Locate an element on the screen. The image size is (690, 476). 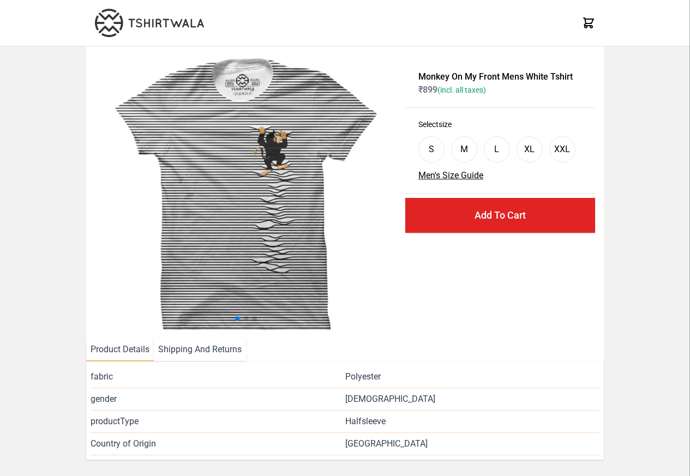
li: Shipping And Returns is located at coordinates (200, 350).